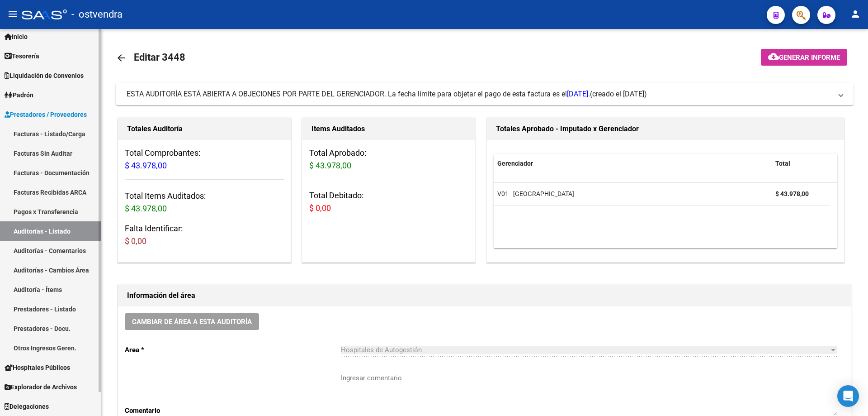  Describe the element at coordinates (665, 129) in the screenshot. I see `h1: Totales Aprobado - Imputado x Gerenciador` at that location.